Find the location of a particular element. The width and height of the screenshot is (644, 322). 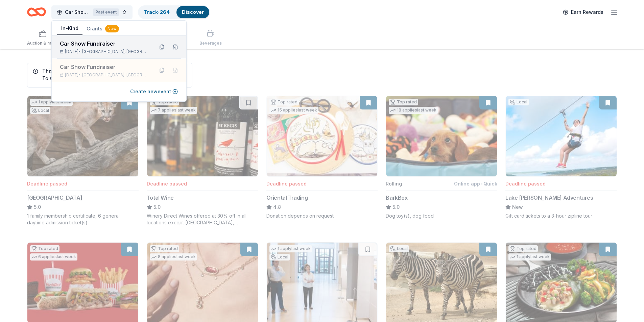

button: Track· 264Discover is located at coordinates (174, 12).